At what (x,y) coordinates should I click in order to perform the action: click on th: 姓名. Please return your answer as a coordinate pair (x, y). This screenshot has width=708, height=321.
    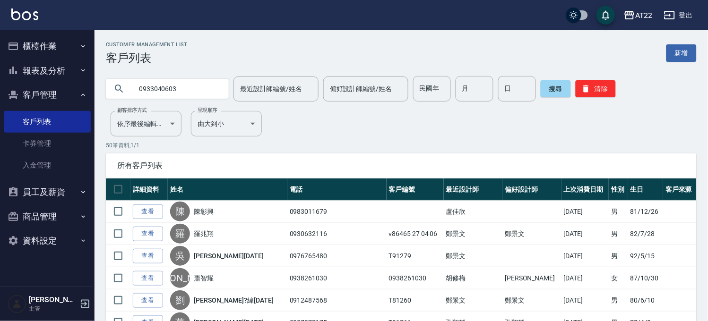
    Looking at the image, I should click on (227, 190).